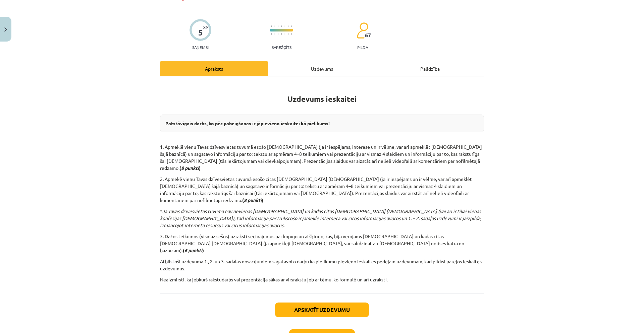 The image size is (644, 333). I want to click on div: 5, so click(201, 33).